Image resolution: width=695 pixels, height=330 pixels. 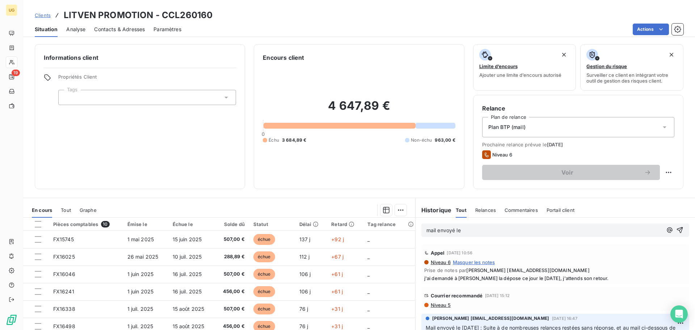 I want to click on span: Voir, so click(x=567, y=172).